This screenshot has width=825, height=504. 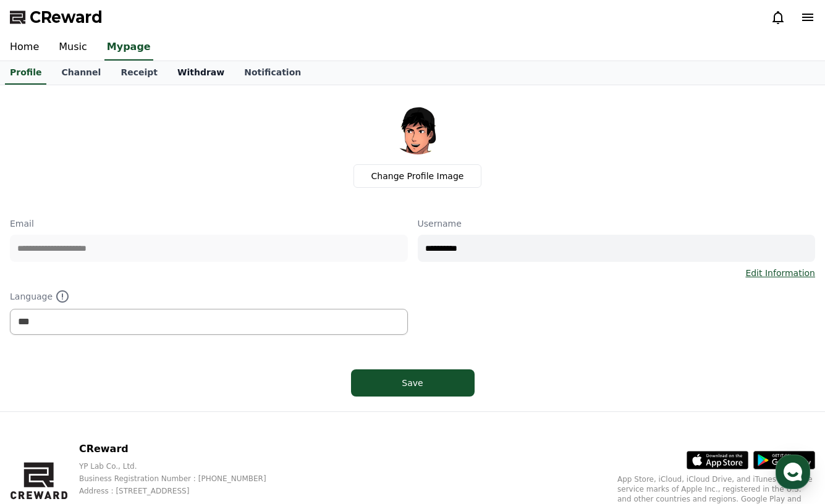 What do you see at coordinates (198, 415) in the screenshot?
I see `span: Settings` at bounding box center [198, 415].